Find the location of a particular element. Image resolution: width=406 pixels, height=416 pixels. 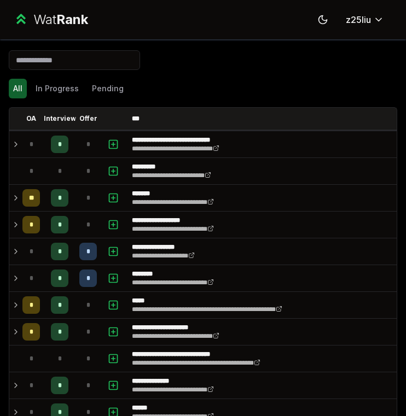

div: Wat is located at coordinates (61, 20).